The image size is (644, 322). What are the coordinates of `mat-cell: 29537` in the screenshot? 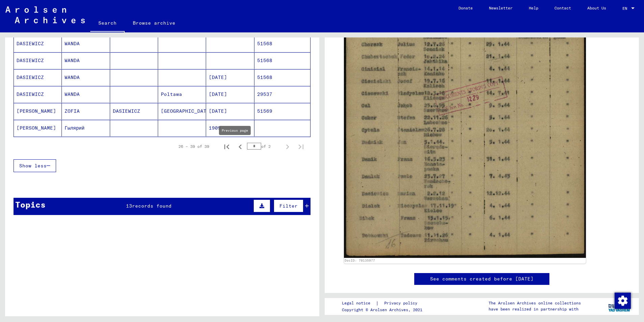 It's located at (282, 94).